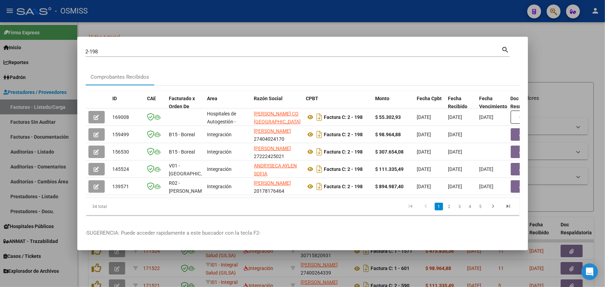 The width and height of the screenshot is (605, 287). I want to click on strong: $ 307.654,08, so click(390, 152).